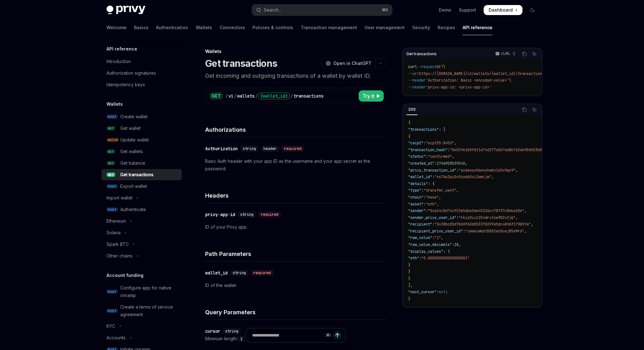 This screenshot has width=644, height=350. What do you see at coordinates (534, 54) in the screenshot?
I see `button: Ask AI` at bounding box center [534, 54].